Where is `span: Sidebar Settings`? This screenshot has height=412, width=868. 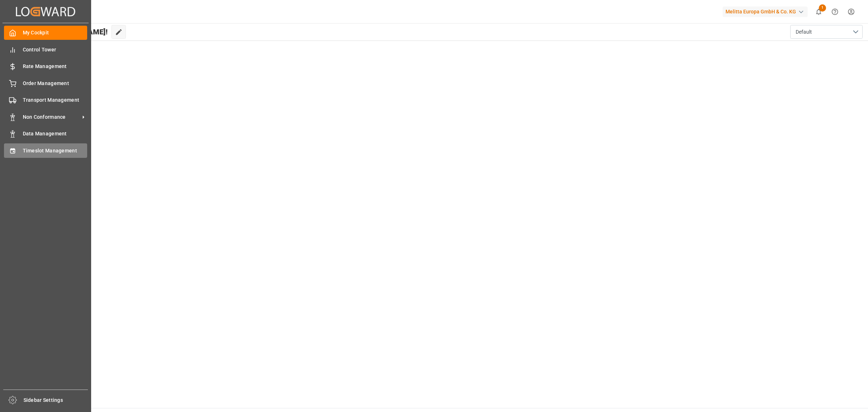
span: Sidebar Settings is located at coordinates (55, 400).